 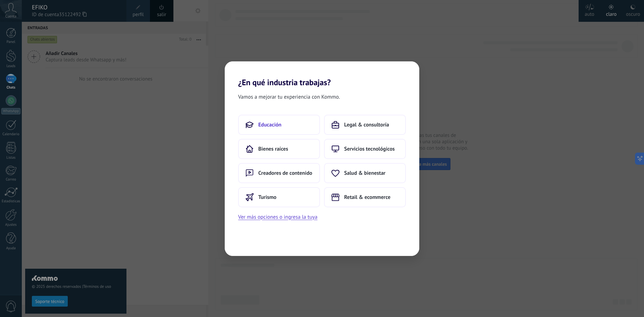 I want to click on span: Retail & ecommerce, so click(x=367, y=197).